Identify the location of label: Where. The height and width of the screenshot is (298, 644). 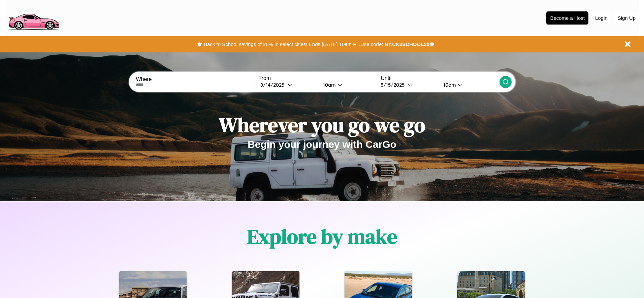
(195, 79).